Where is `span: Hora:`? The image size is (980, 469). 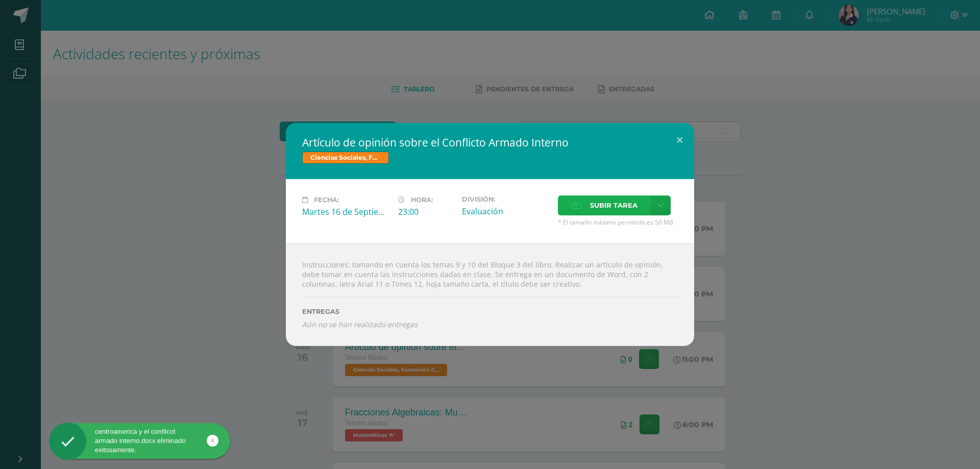 span: Hora: is located at coordinates (422, 200).